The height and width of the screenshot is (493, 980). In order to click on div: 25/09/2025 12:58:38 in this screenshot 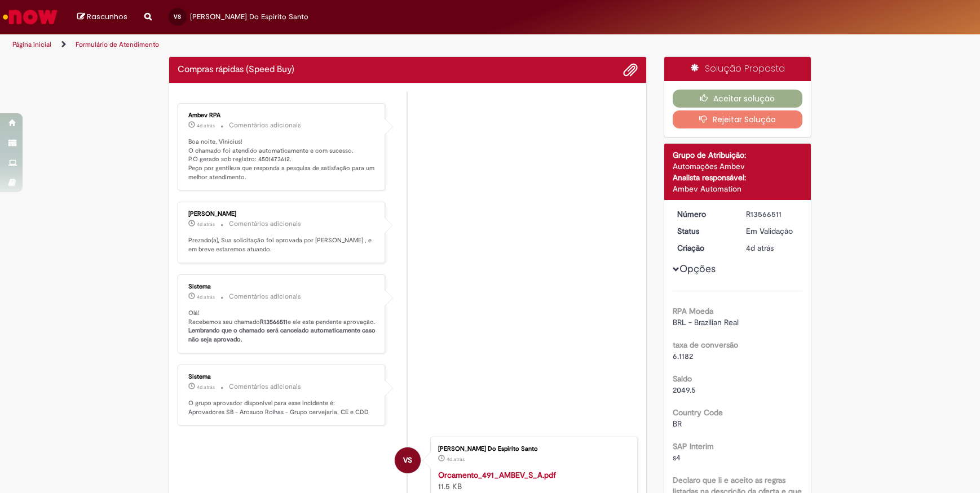, I will do `click(772, 248)`.